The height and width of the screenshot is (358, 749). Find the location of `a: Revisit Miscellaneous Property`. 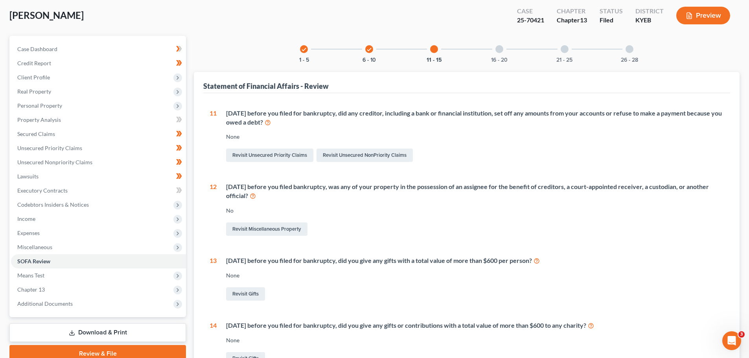

a: Revisit Miscellaneous Property is located at coordinates (267, 229).